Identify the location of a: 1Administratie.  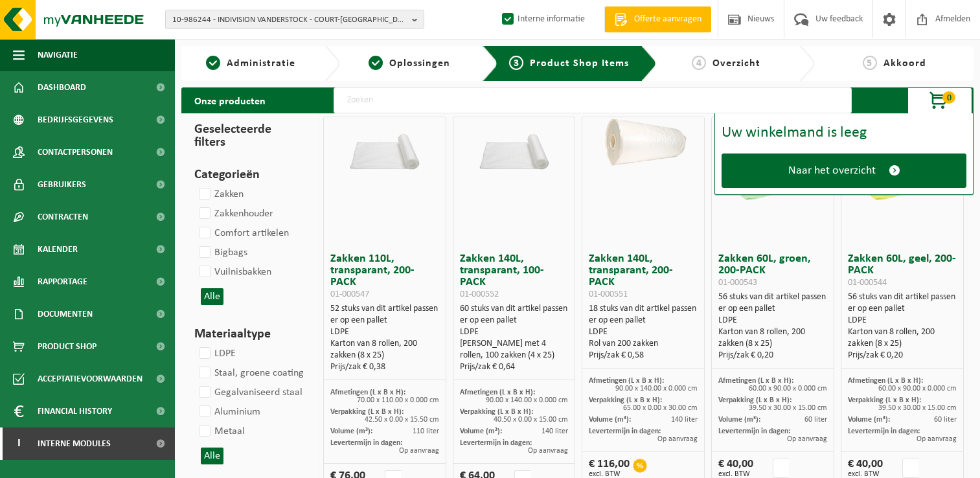
(250, 63).